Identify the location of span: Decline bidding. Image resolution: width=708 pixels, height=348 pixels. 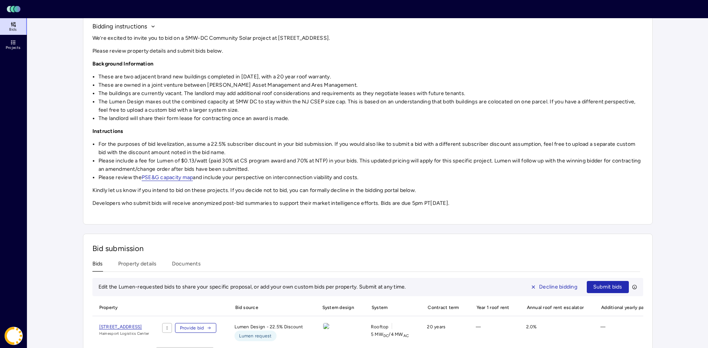
(558, 287).